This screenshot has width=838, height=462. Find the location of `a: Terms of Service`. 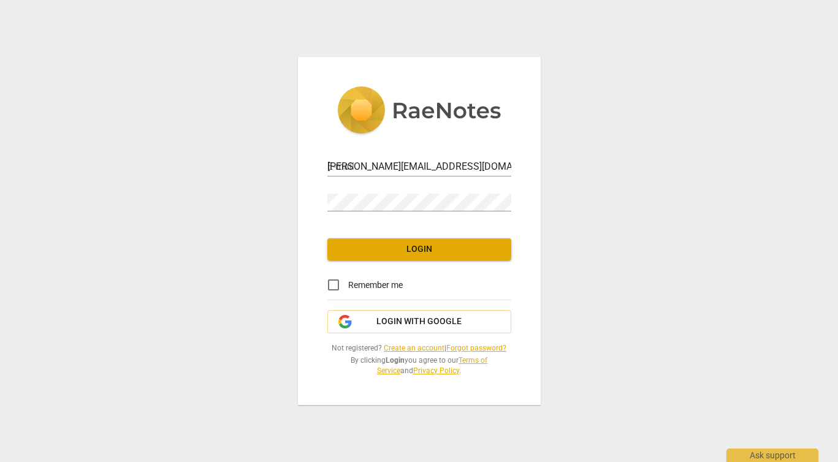

a: Terms of Service is located at coordinates (432, 365).